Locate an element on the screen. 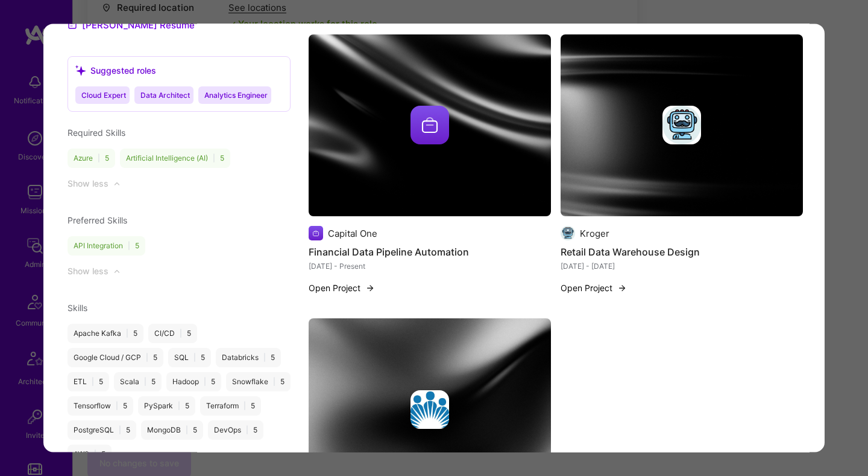 The image size is (868, 476). h4: Retail Data Warehouse Design is located at coordinates (682, 252).